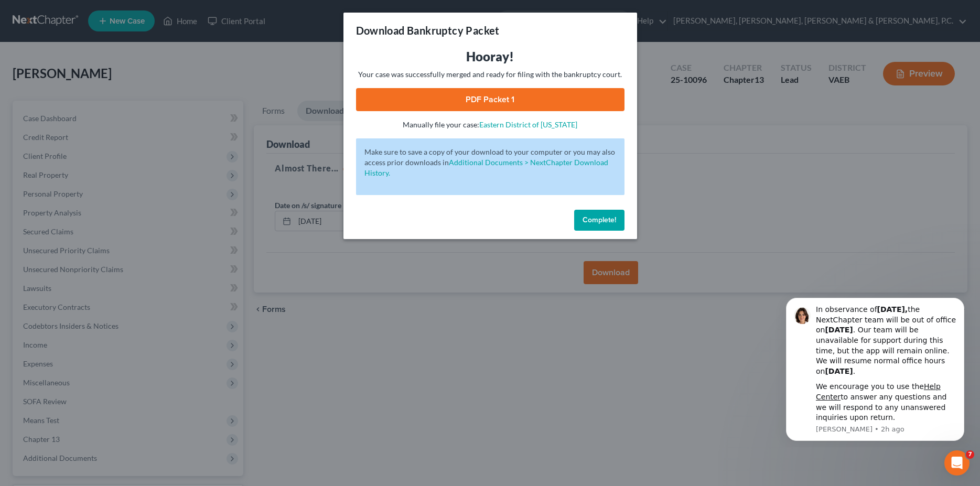  What do you see at coordinates (490, 75) in the screenshot?
I see `p: Your case was successfully merged and ready for filing with the bankruptcy court.` at bounding box center [490, 75].